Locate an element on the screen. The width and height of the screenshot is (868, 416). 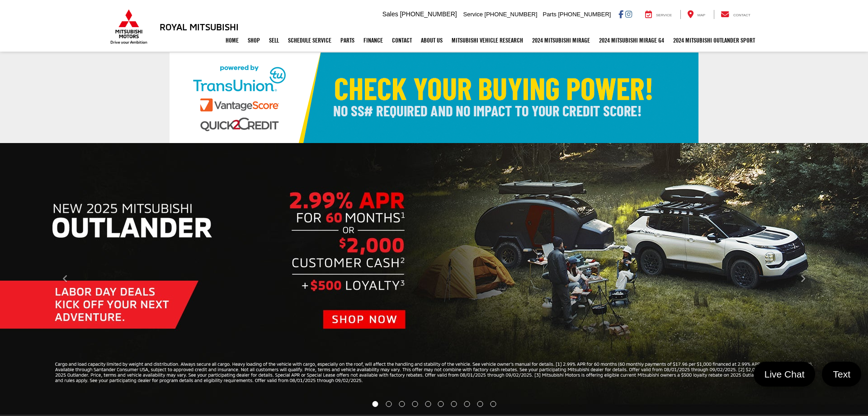
a: Finance is located at coordinates (373, 40).